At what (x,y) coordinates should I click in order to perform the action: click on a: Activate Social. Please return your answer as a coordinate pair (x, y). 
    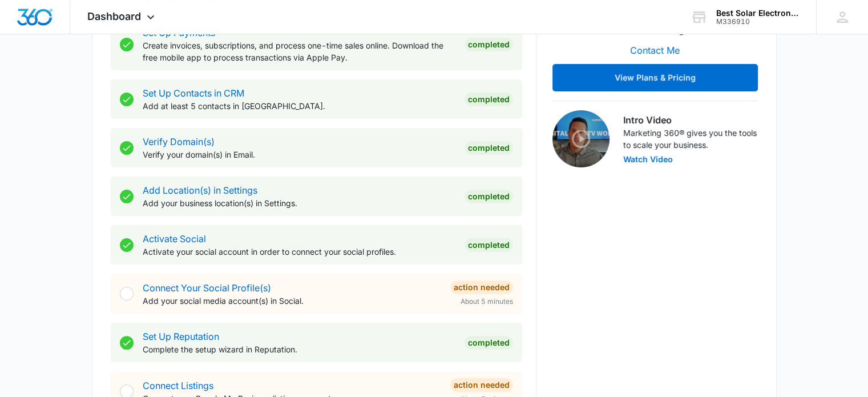
    Looking at the image, I should click on (174, 239).